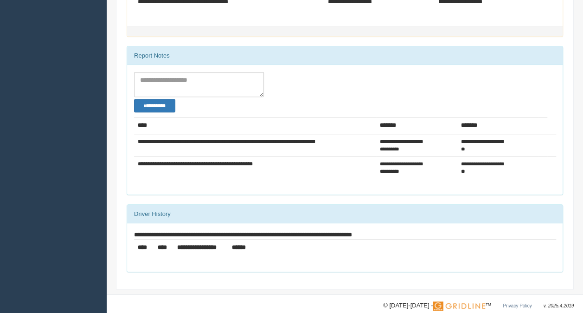 The width and height of the screenshot is (583, 313). What do you see at coordinates (345, 56) in the screenshot?
I see `div: Report Notes` at bounding box center [345, 56].